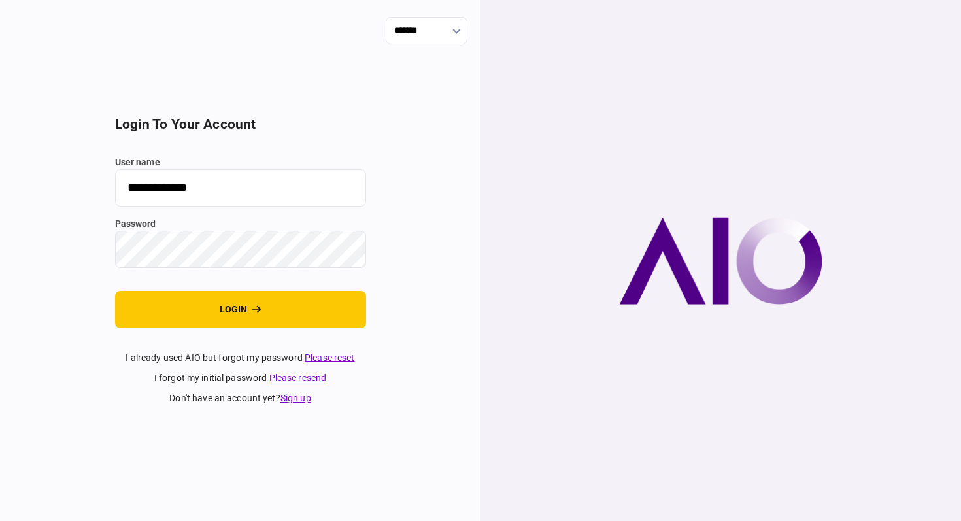  What do you see at coordinates (721, 261) in the screenshot?
I see `img: AIO company logo` at bounding box center [721, 261].